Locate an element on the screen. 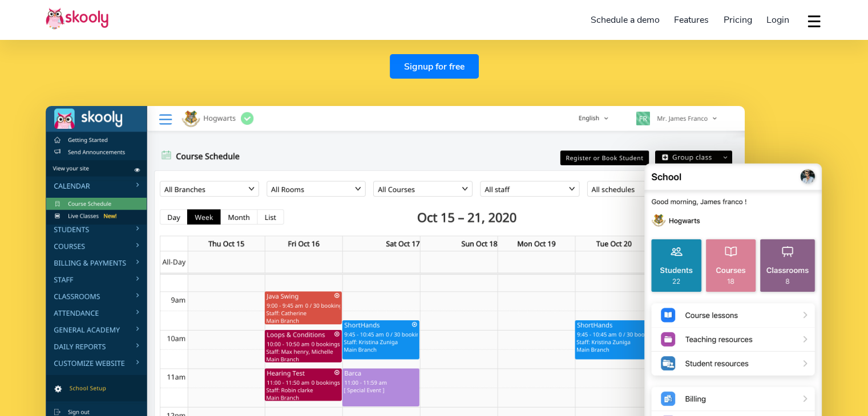 This screenshot has width=868, height=416. span: Login is located at coordinates (777, 20).